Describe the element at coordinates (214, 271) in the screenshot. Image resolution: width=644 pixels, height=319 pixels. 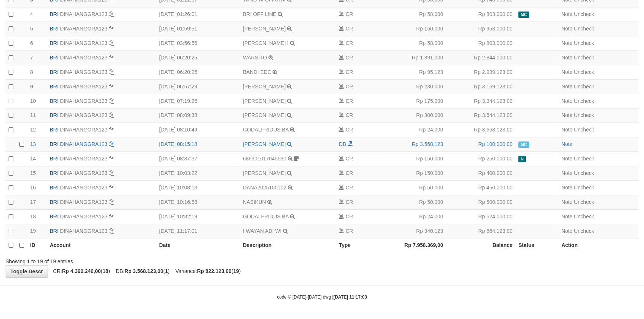
I see `strong: Rp 822.123,00` at that location.